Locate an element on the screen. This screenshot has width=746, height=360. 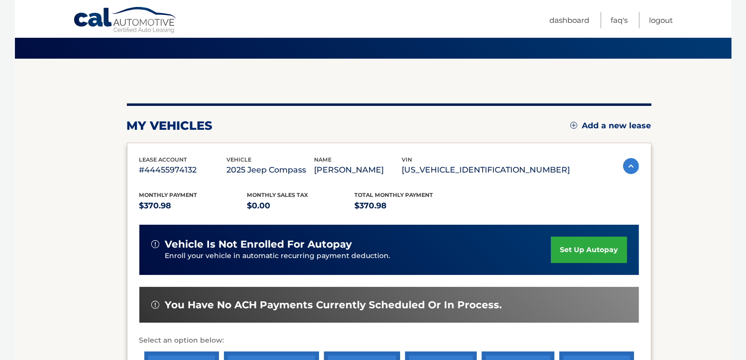
span: vehicle is not enrolled for autopay is located at coordinates (259, 244).